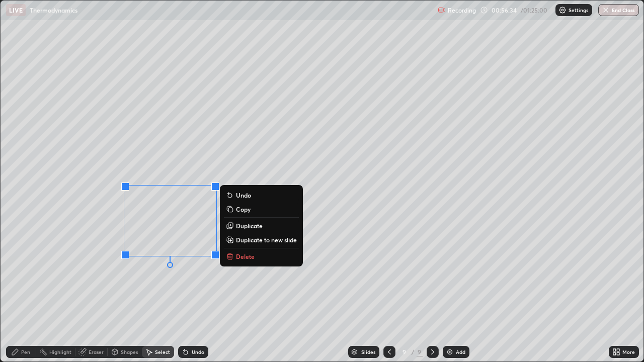 The height and width of the screenshot is (362, 644). What do you see at coordinates (26, 352) in the screenshot?
I see `div: Pen` at bounding box center [26, 352].